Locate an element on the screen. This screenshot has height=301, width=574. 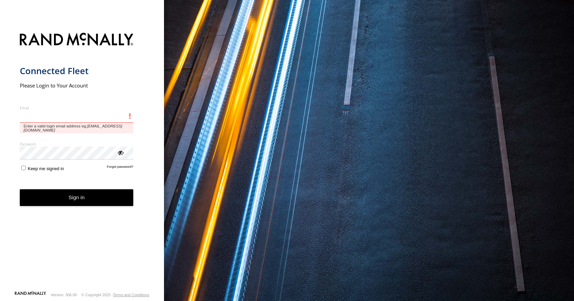
span: Keep me signed in is located at coordinates (46, 168).